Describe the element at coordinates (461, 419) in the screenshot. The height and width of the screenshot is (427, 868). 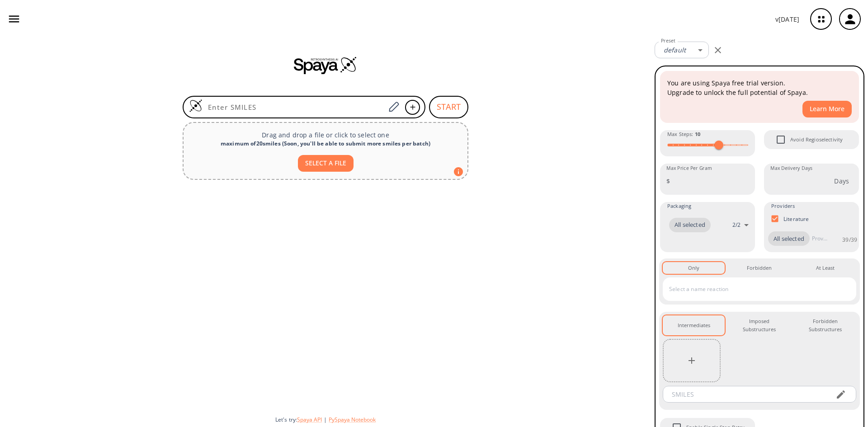
I see `div: Let's try:` at that location.